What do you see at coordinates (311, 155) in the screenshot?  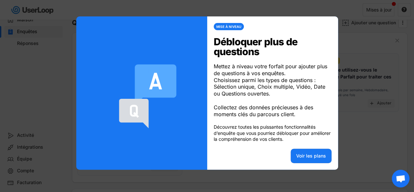 I see `font: Voir les plans` at bounding box center [311, 155].